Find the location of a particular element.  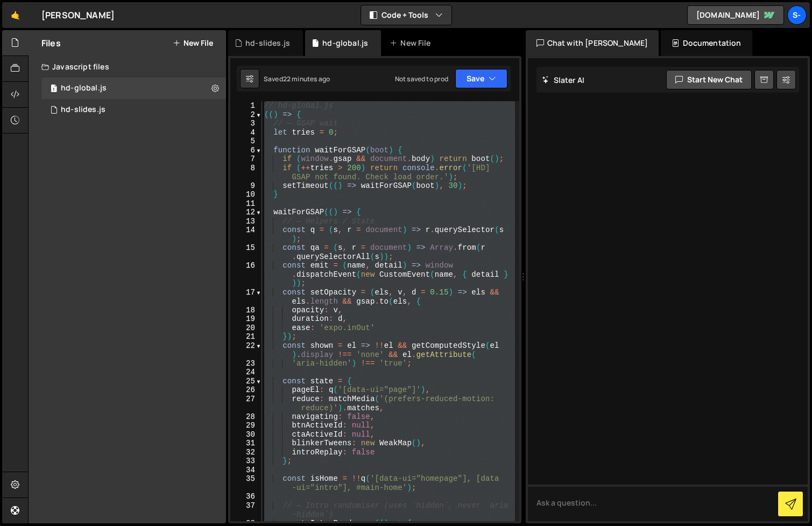

div: New File is located at coordinates (412, 43).